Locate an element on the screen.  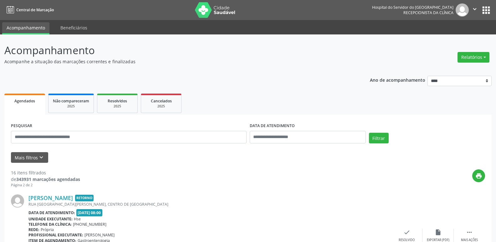
label: DATA DE ATENDIMENTO is located at coordinates (272, 126).